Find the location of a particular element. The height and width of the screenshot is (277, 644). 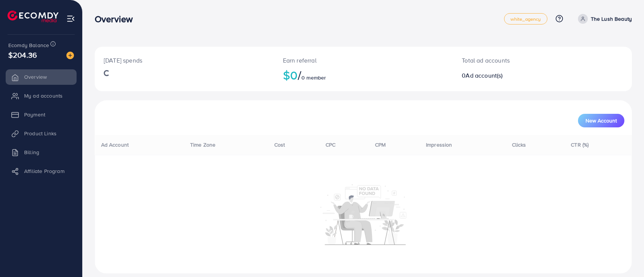

button: New Account is located at coordinates (601, 121).